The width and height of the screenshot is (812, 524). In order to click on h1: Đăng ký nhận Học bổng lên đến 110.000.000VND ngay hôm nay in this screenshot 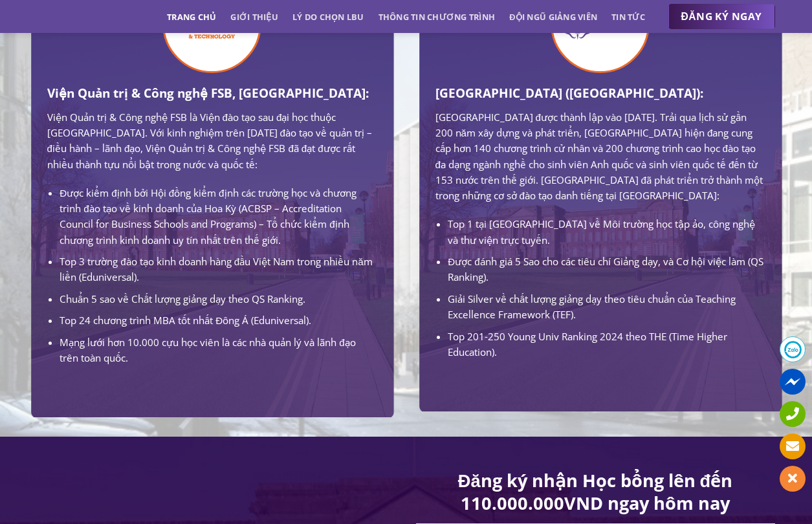, I will do `click(596, 492)`.